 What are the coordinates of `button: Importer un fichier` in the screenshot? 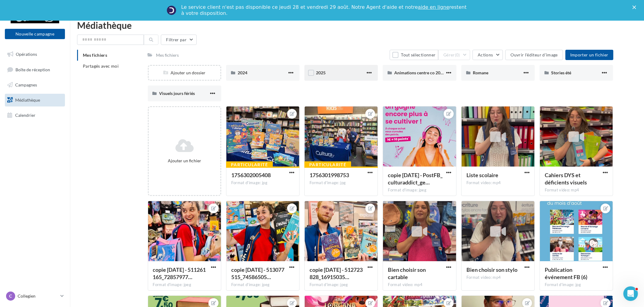 It's located at (589, 55).